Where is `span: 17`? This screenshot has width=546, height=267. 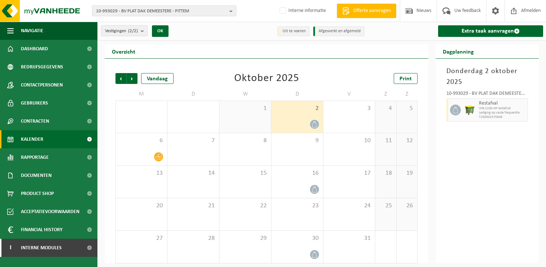 span: 17 is located at coordinates (349, 173).